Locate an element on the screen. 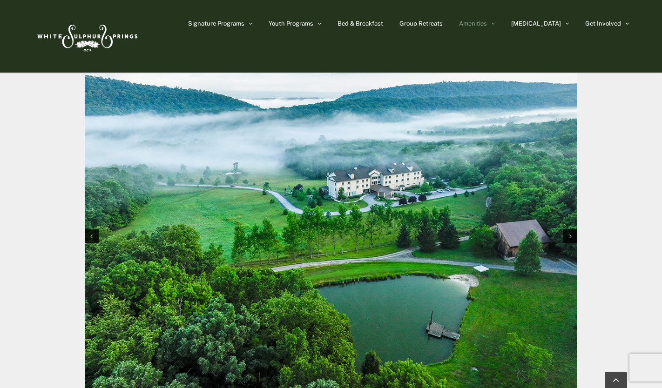 Image resolution: width=662 pixels, height=388 pixels. span: Group Retreats is located at coordinates (421, 23).